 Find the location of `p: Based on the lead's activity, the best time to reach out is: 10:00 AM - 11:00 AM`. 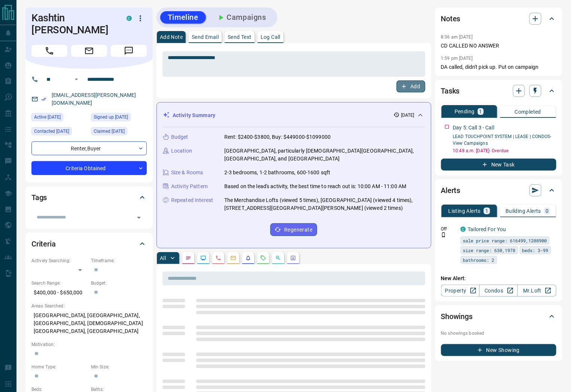

p: Based on the lead's activity, the best time to reach out is: 10:00 AM - 11:00 AM is located at coordinates (315, 186).